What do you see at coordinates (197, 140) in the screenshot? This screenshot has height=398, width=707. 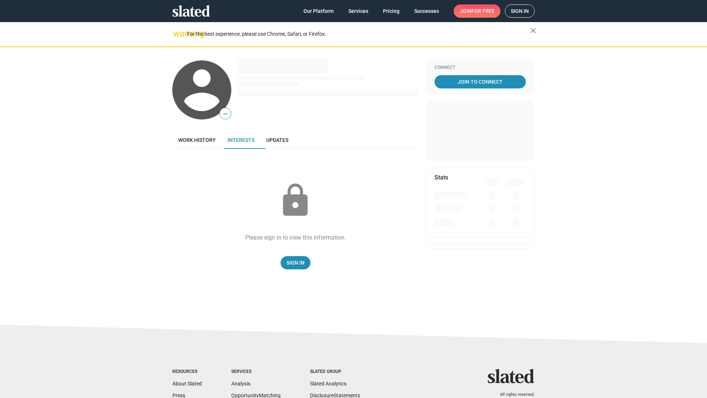 I see `a: Work history` at bounding box center [197, 140].